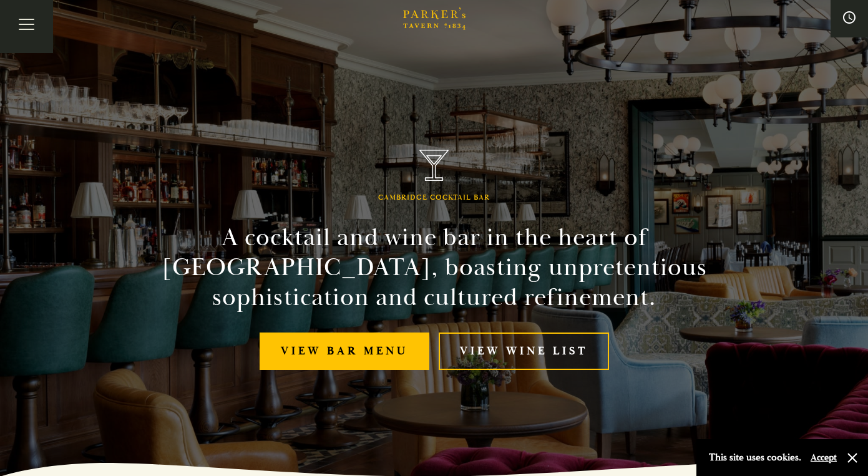 This screenshot has height=476, width=868. What do you see at coordinates (344, 351) in the screenshot?
I see `a: View bar menu` at bounding box center [344, 351].